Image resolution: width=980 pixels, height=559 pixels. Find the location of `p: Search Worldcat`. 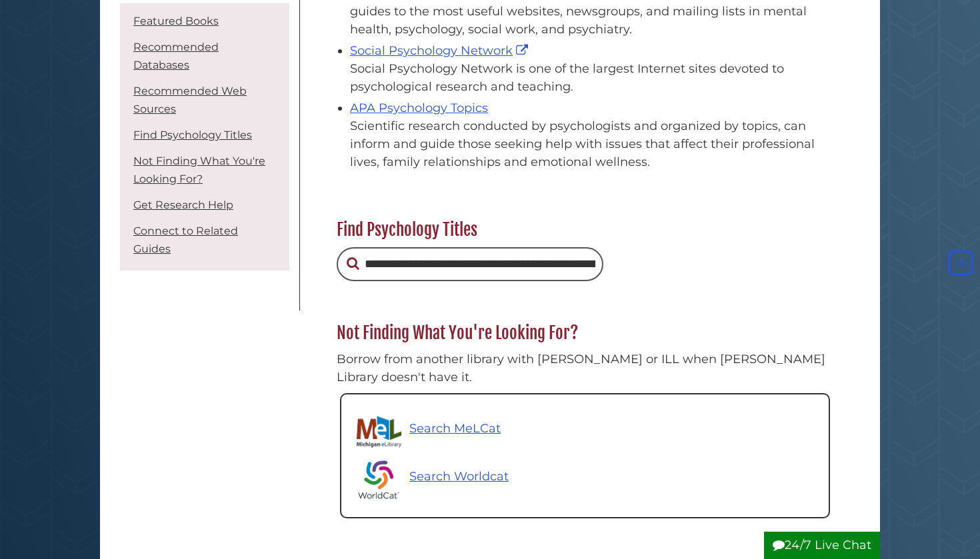

p: Search Worldcat is located at coordinates (459, 477).